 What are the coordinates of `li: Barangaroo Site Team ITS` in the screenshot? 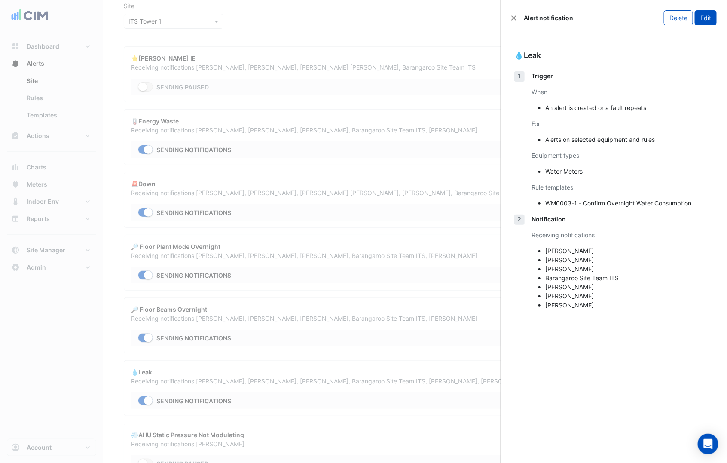 It's located at (629, 278).